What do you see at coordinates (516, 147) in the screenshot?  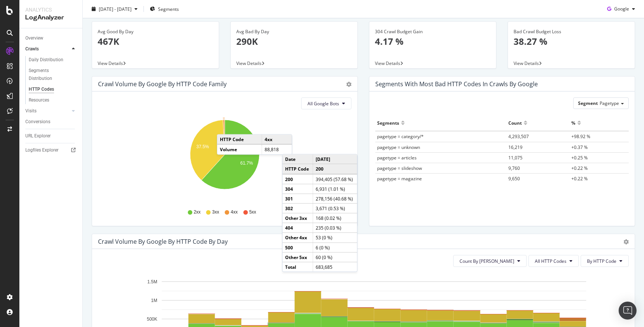 I see `span: 16,219` at bounding box center [516, 147].